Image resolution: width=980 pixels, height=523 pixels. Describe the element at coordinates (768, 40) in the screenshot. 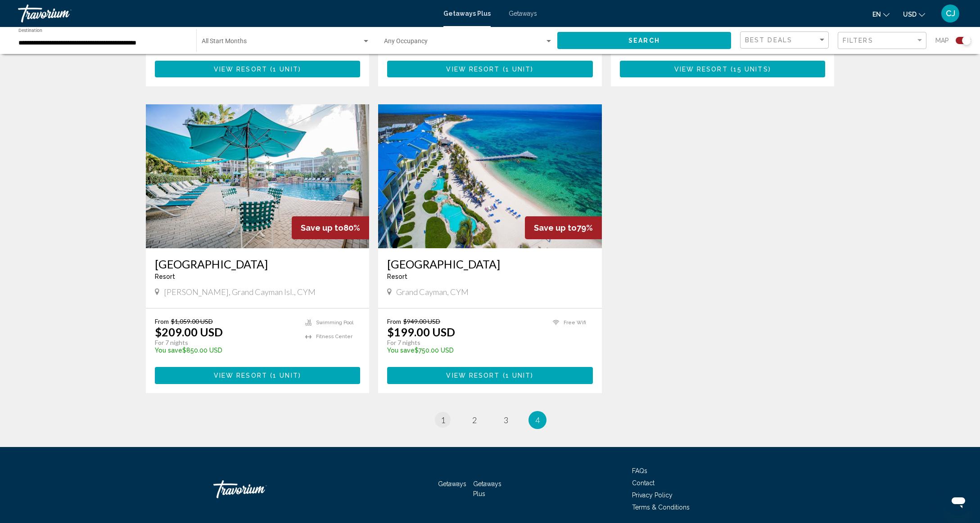

I see `span: Best Deals` at that location.